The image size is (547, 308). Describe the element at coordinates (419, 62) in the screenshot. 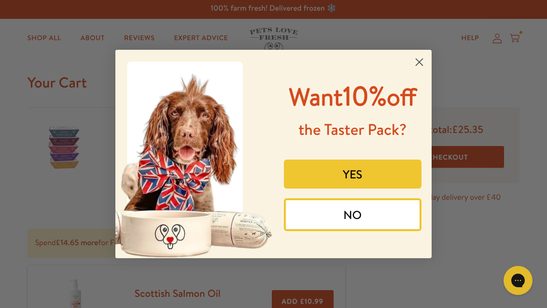

I see `button: Close dialog` at that location.